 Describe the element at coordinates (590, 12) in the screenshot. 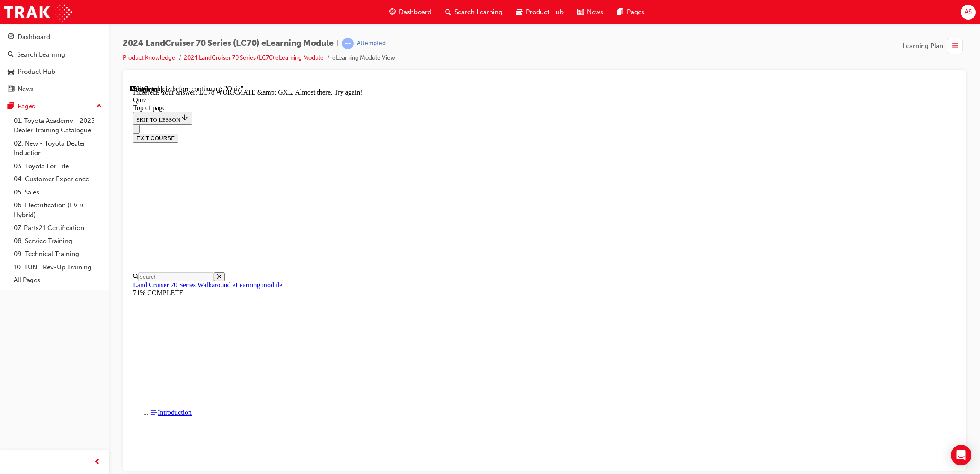

I see `a: news-iconNews` at that location.